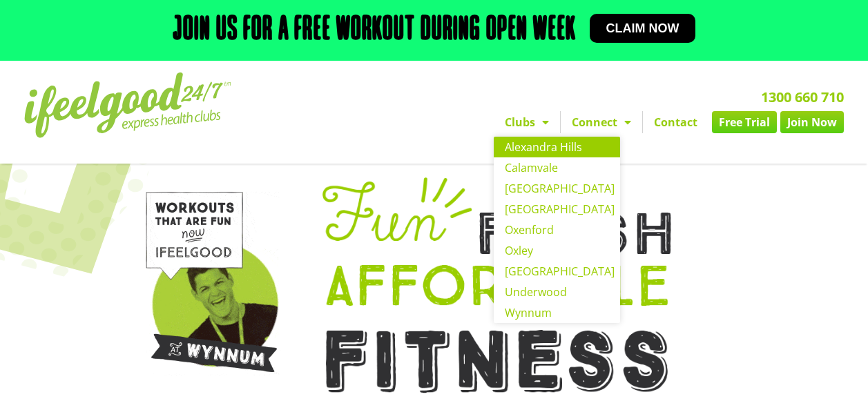 The height and width of the screenshot is (410, 868). I want to click on a: 1300 660 710, so click(802, 97).